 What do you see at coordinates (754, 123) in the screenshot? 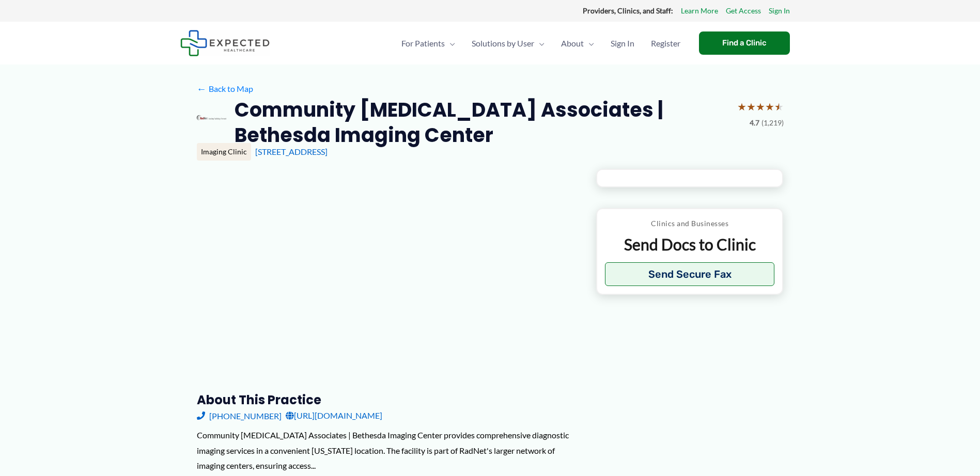
I see `span: 4.7` at bounding box center [754, 123].